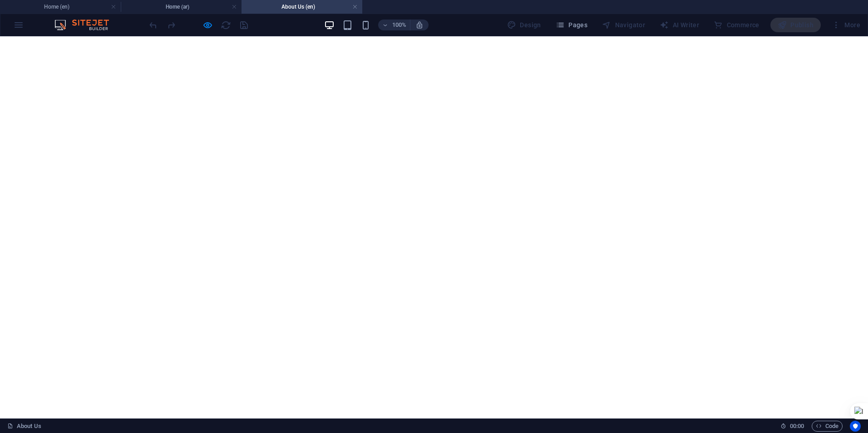 This screenshot has height=433, width=868. I want to click on div: Design (Ctrl+Alt+Y), so click(524, 25).